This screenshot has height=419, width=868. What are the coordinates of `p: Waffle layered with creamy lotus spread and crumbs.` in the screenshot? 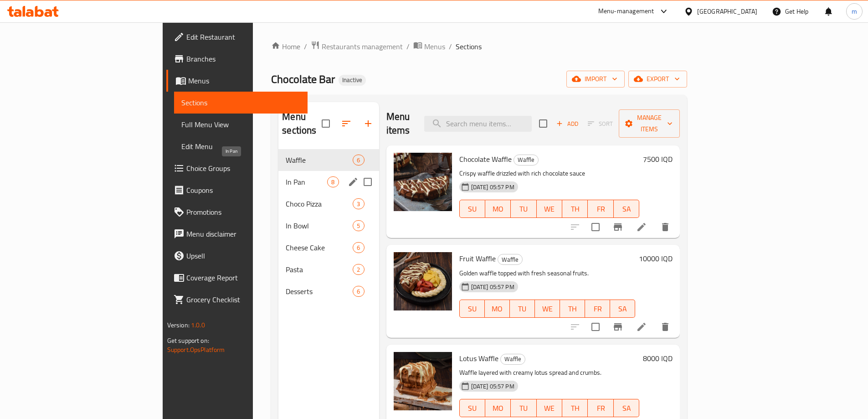 It's located at (549, 372).